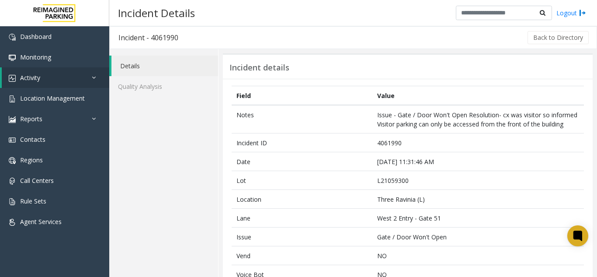 Image resolution: width=597 pixels, height=277 pixels. Describe the element at coordinates (478, 237) in the screenshot. I see `td: Gate / Door Won't Open` at that location.